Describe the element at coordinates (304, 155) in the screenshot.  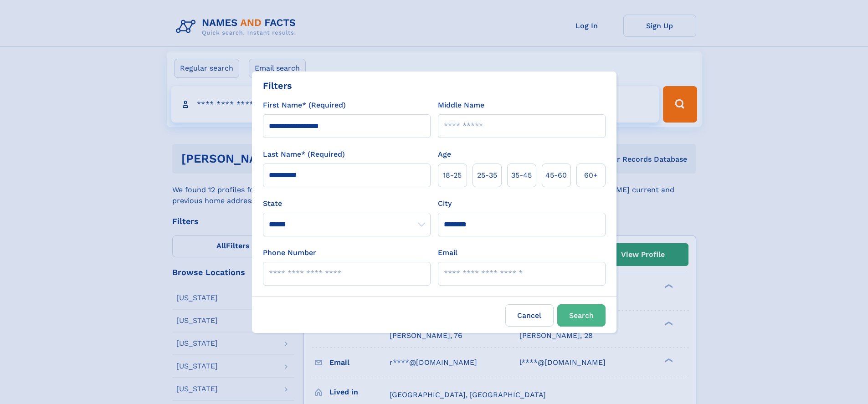
I see `label: Last Name* (Required)` at that location.